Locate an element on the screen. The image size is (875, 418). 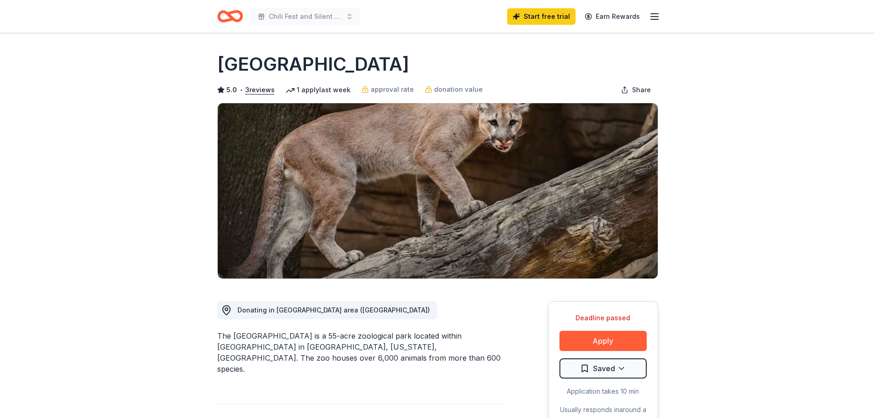
button: Apply is located at coordinates (603, 341).